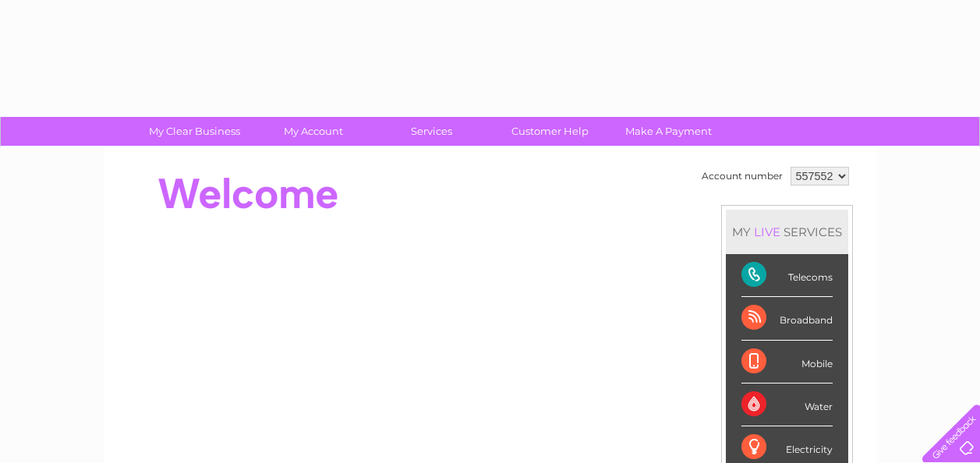 This screenshot has height=463, width=980. Describe the element at coordinates (787, 231) in the screenshot. I see `div: MY SERVICES` at that location.